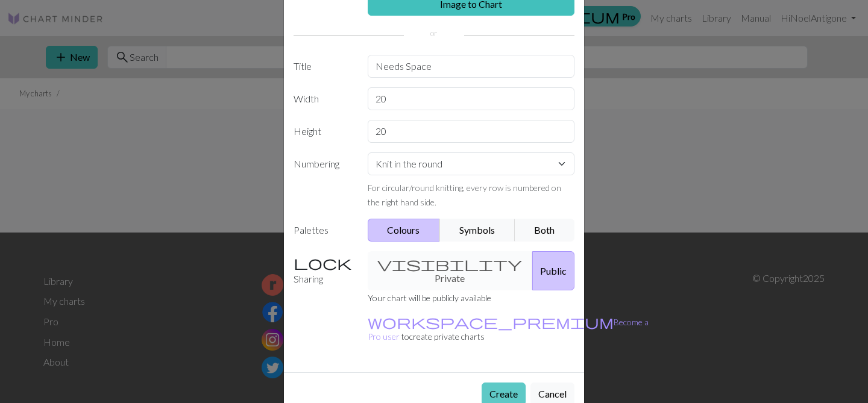 The image size is (868, 403). I want to click on button: Public, so click(554, 271).